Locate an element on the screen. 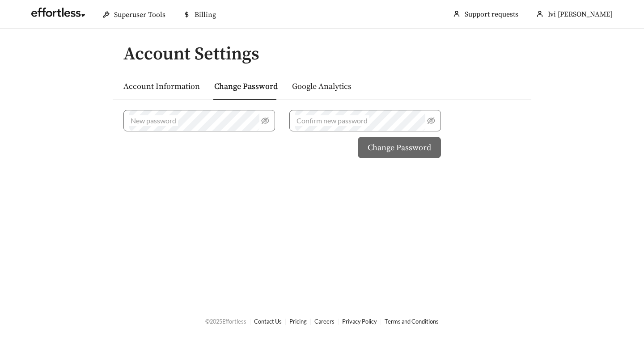 The width and height of the screenshot is (644, 337). span: Superuser Tools is located at coordinates (139, 15).